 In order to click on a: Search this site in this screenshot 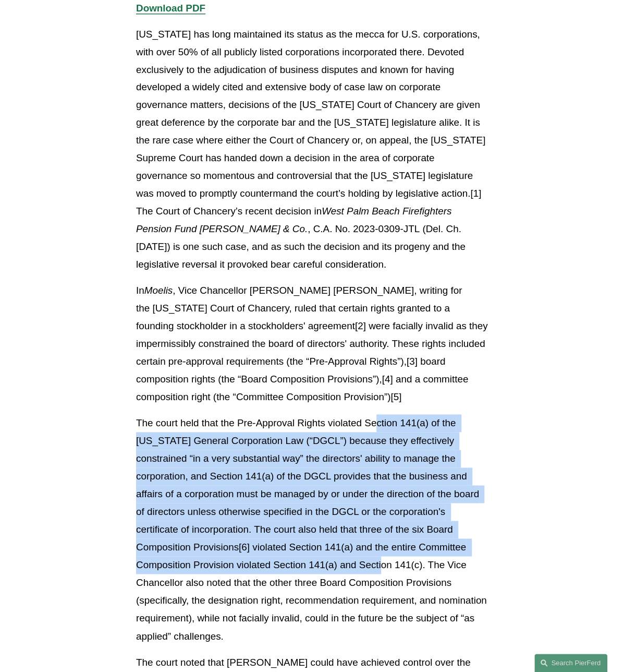, I will do `click(571, 663)`.